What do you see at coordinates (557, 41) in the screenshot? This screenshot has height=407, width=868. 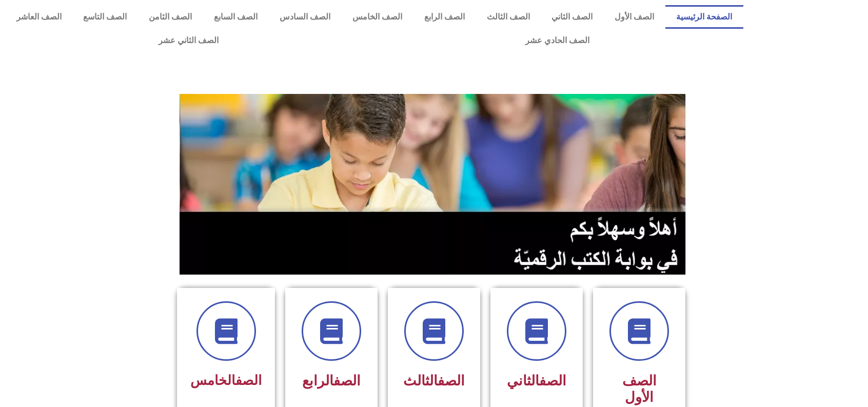 I see `a: الصف الحادي عشر` at bounding box center [557, 41].